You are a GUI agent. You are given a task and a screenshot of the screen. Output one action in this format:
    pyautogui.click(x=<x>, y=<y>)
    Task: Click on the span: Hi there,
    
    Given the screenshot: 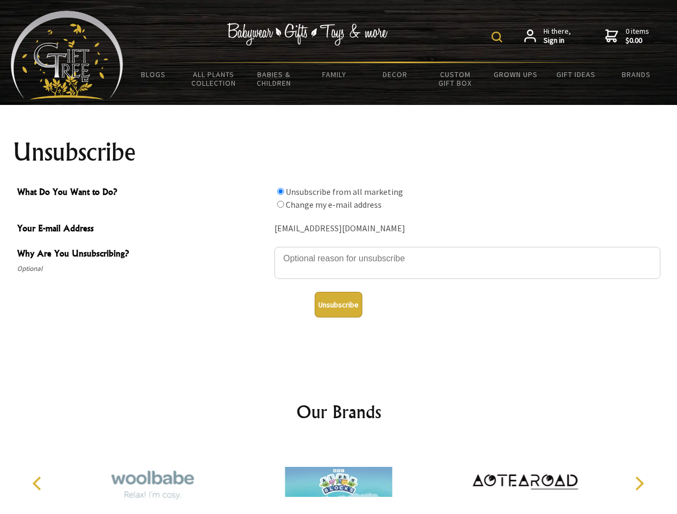 What is the action you would take?
    pyautogui.click(x=557, y=36)
    